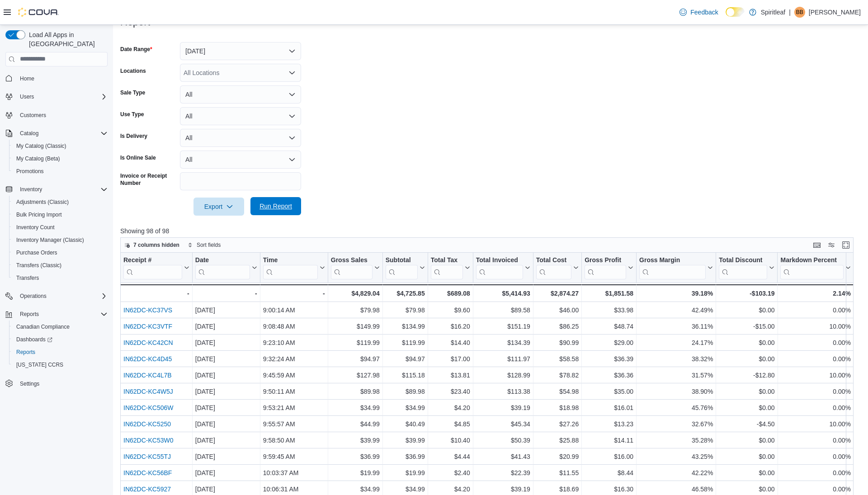 The height and width of the screenshot is (495, 868). Describe the element at coordinates (56, 115) in the screenshot. I see `button: Customers` at that location.